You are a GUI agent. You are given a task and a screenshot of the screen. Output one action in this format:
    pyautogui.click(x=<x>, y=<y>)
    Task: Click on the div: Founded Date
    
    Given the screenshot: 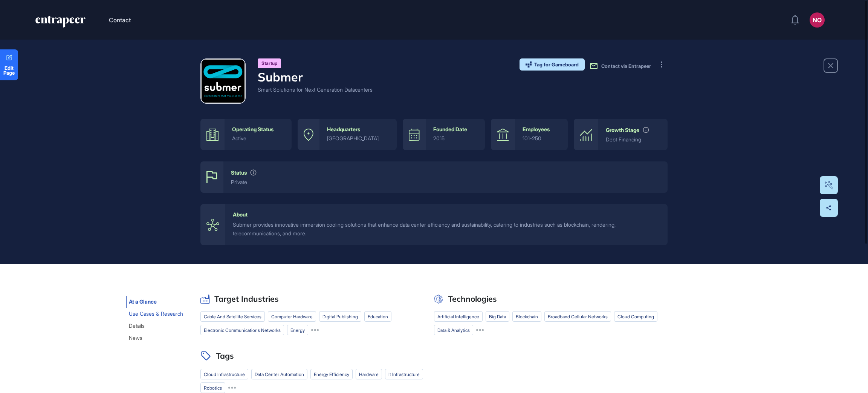 What is the action you would take?
    pyautogui.click(x=450, y=129)
    